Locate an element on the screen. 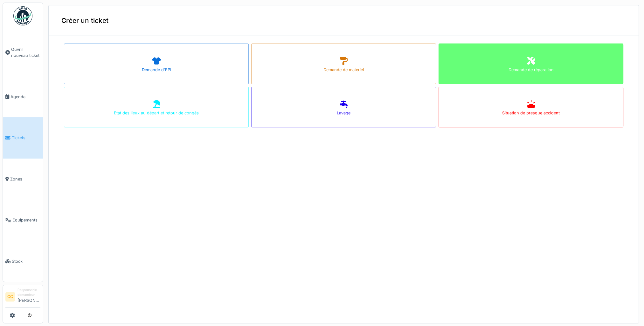 This screenshot has height=326, width=644. span: Zones is located at coordinates (25, 179).